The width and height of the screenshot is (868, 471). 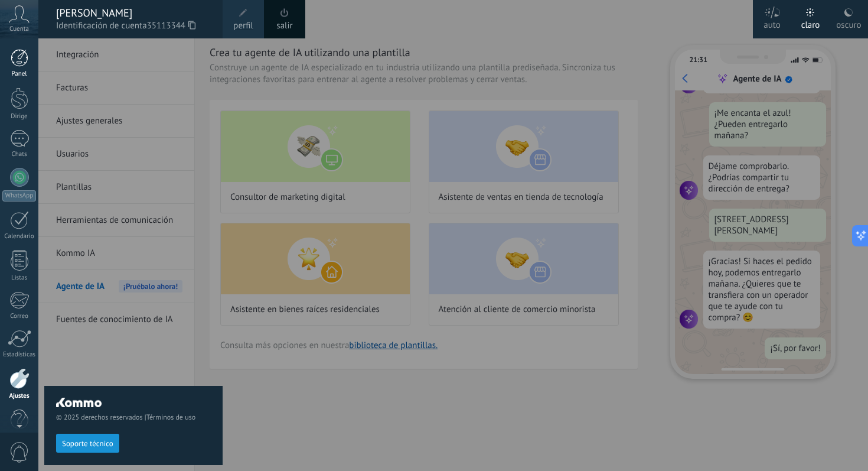 I want to click on a: Términos de uso, so click(x=171, y=417).